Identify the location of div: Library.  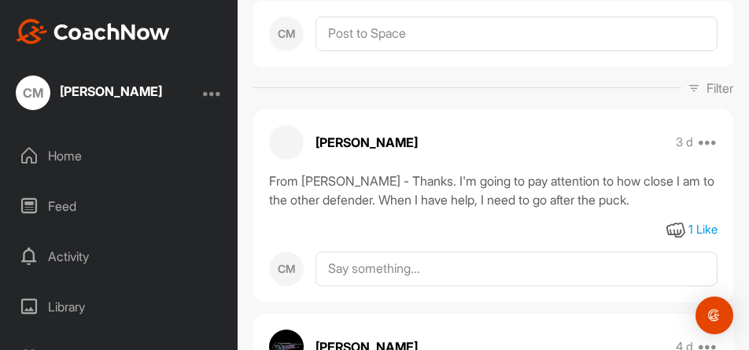
(120, 307).